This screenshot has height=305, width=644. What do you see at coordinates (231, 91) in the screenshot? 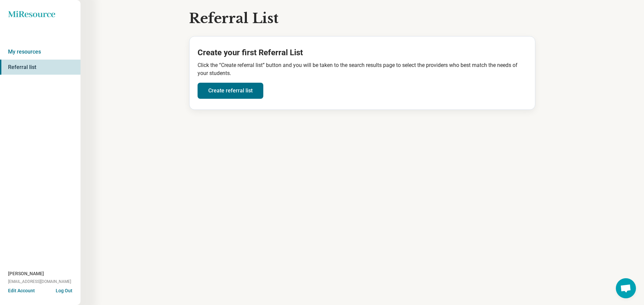
I see `a: Create referral list` at bounding box center [231, 91].